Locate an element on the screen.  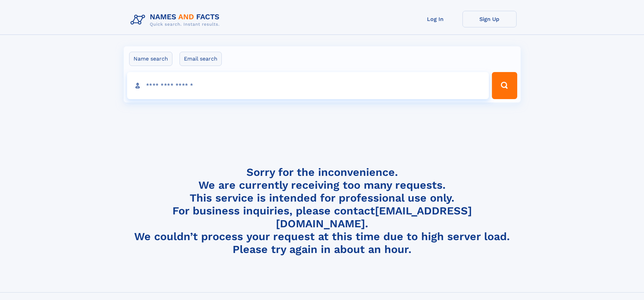
input: search input is located at coordinates (308, 86).